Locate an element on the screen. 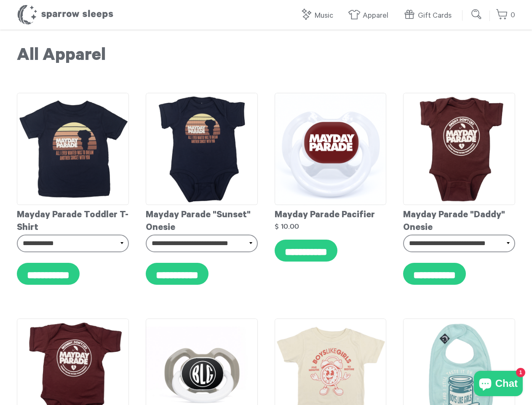 The height and width of the screenshot is (405, 532). div: Mayday Parade Pacifier is located at coordinates (331, 213).